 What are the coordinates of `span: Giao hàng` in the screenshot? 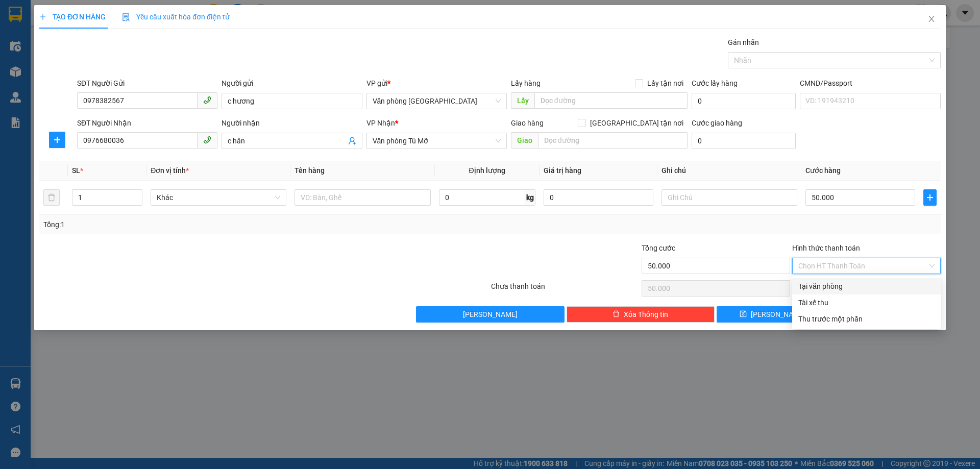 It's located at (527, 123).